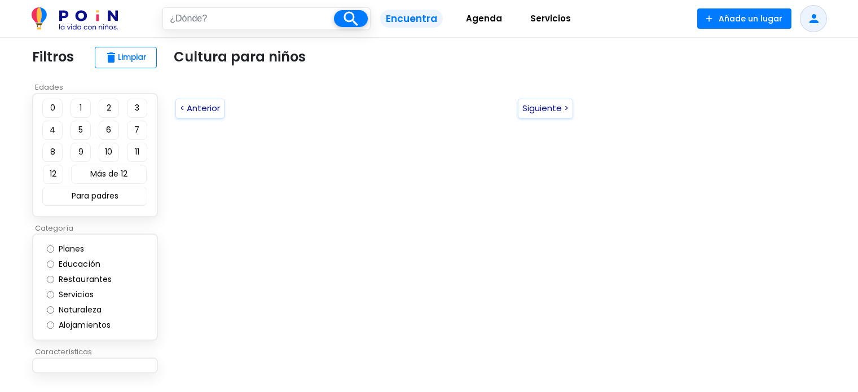  Describe the element at coordinates (81, 295) in the screenshot. I see `label: Servicios` at that location.